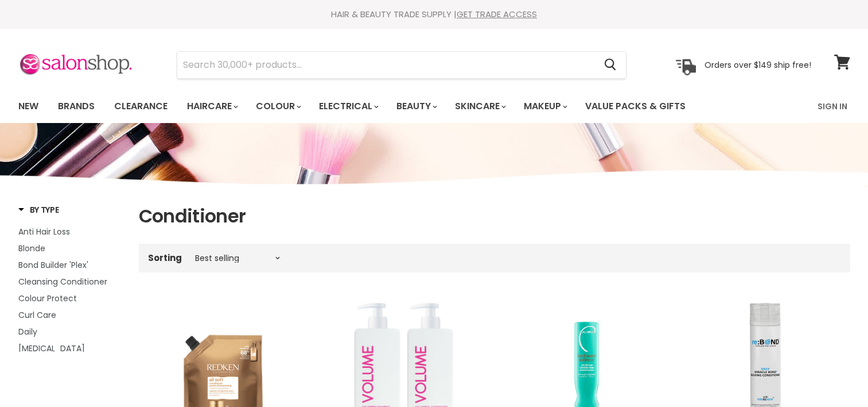 This screenshot has width=868, height=407. What do you see at coordinates (71, 232) in the screenshot?
I see `a: Anti Hair Loss` at bounding box center [71, 232].